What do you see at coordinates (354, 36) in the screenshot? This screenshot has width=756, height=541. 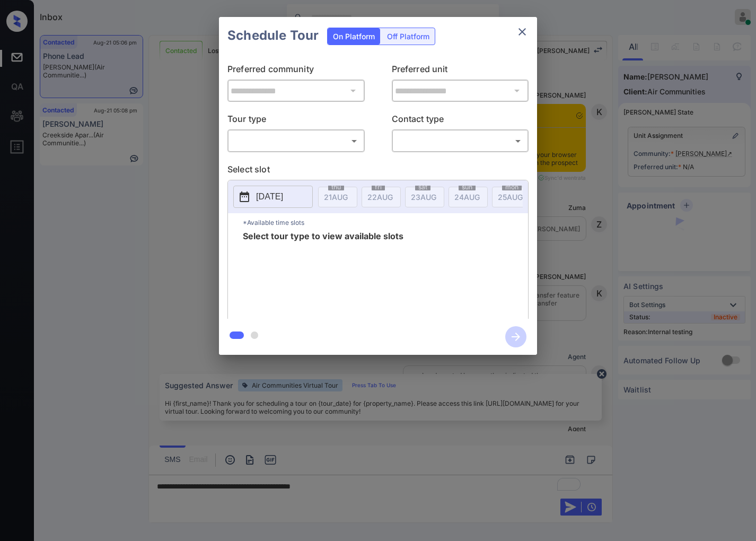 I see `div: On Platform` at bounding box center [354, 36].